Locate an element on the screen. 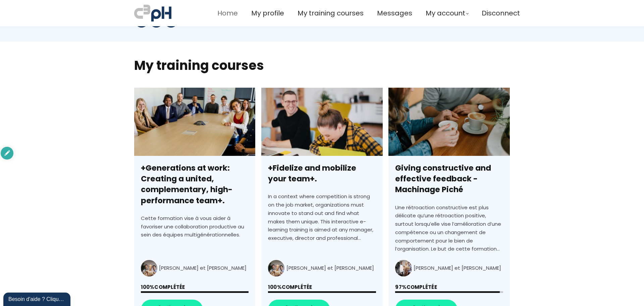 The image size is (644, 306). h2: My training courses is located at coordinates (322, 65).